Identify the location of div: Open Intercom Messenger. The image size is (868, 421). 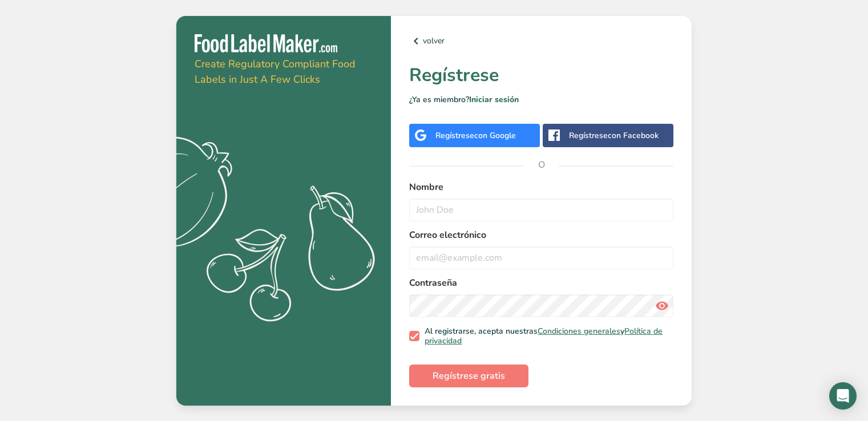
(842, 396).